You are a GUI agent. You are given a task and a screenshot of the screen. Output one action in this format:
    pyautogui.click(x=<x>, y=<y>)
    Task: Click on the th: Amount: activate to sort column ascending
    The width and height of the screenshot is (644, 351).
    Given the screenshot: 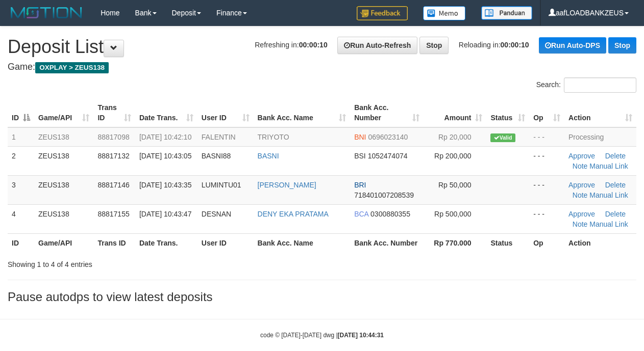 What is the action you would take?
    pyautogui.click(x=455, y=113)
    